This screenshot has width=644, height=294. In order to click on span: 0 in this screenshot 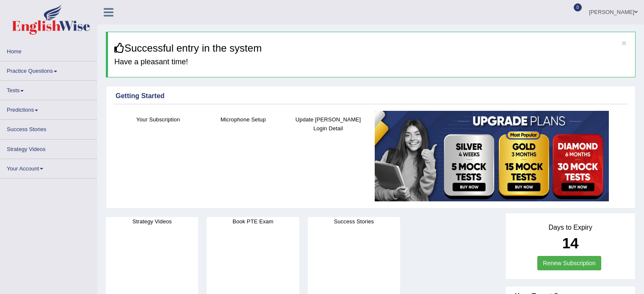, I will do `click(577, 7)`.